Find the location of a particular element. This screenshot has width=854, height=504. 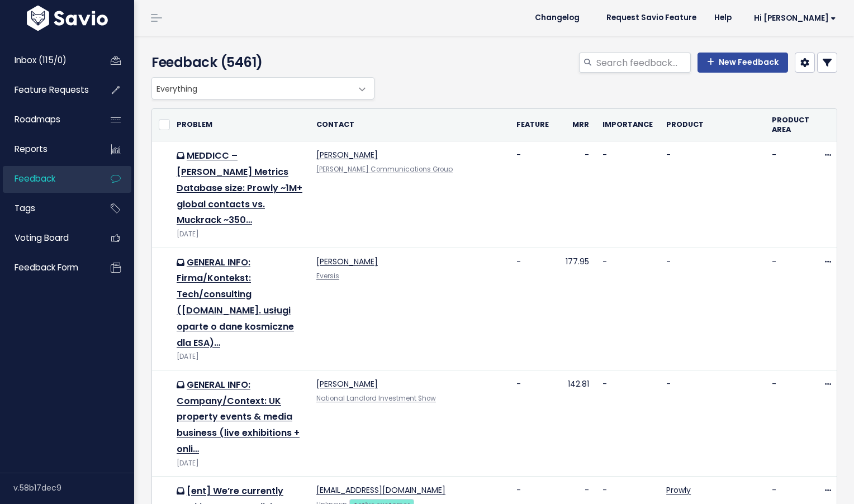

th: Mrr is located at coordinates (576, 125).